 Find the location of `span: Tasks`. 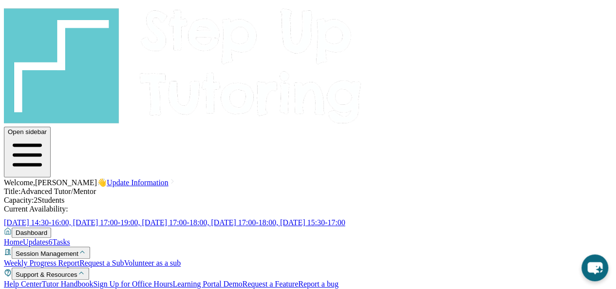

span: Tasks is located at coordinates (61, 241).